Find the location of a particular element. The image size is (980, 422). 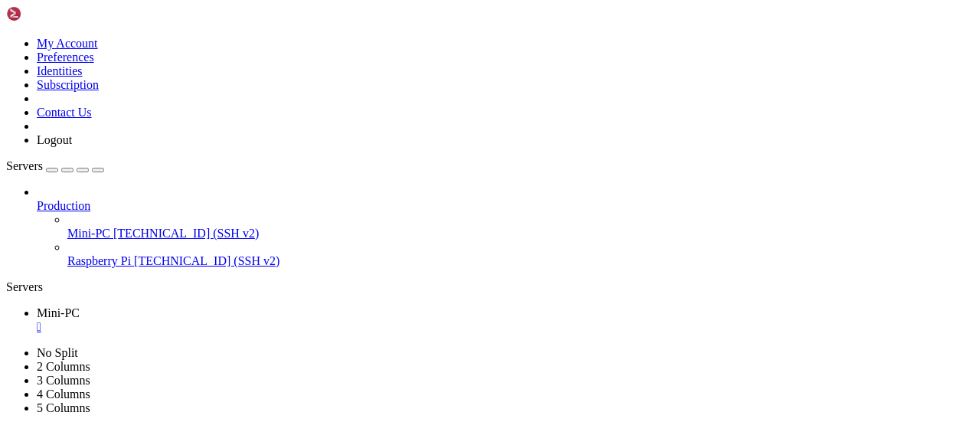

a: Preferences is located at coordinates (65, 57).